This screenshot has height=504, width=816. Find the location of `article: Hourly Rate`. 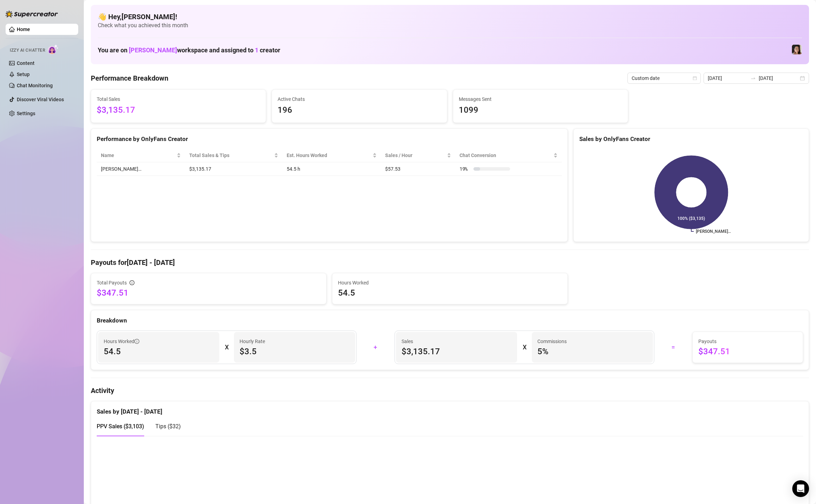

article: Hourly Rate is located at coordinates (252, 341).